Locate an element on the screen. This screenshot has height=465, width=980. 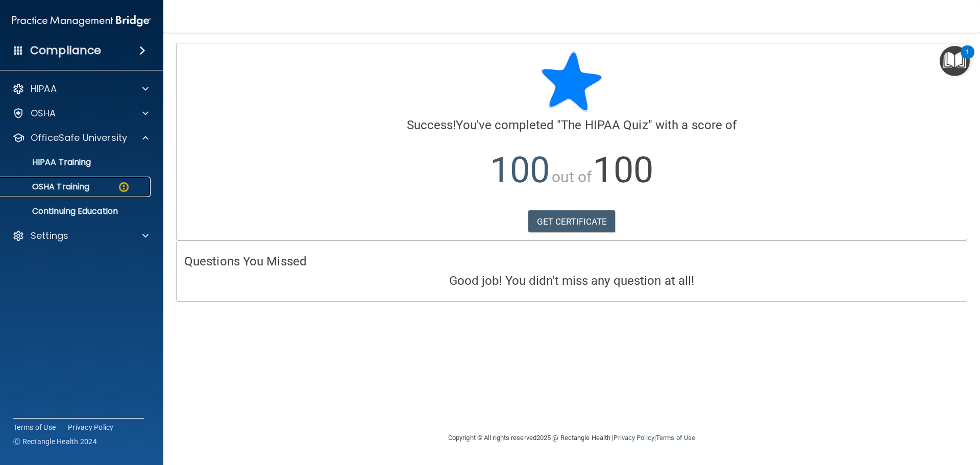
a: OfficeSafe University is located at coordinates (80, 138).